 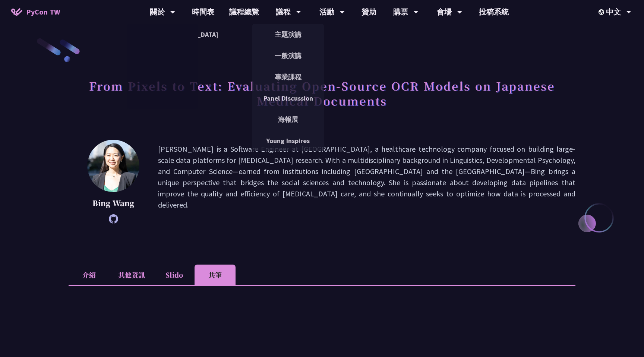 I want to click on a: 主題演講, so click(x=288, y=34).